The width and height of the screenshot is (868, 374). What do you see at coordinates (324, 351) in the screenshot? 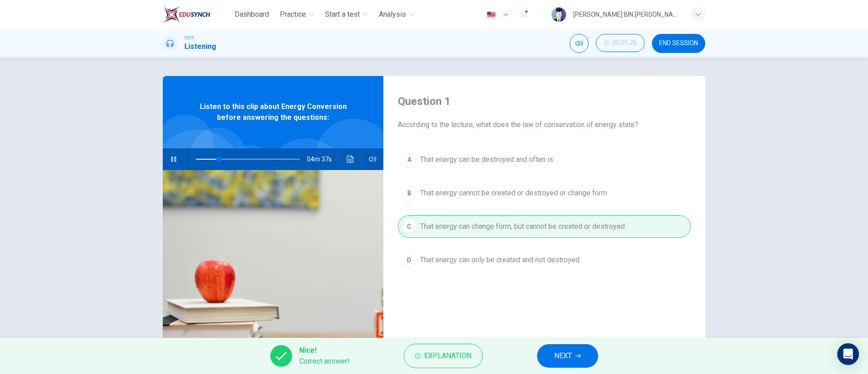
I see `span: Nice!` at bounding box center [324, 351].